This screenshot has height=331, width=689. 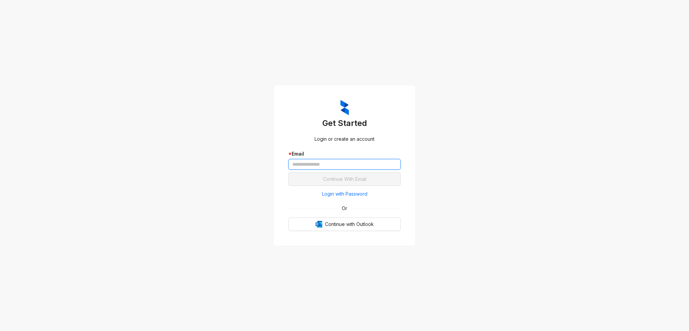 What do you see at coordinates (344, 179) in the screenshot?
I see `button: Continue With Email` at bounding box center [344, 179].